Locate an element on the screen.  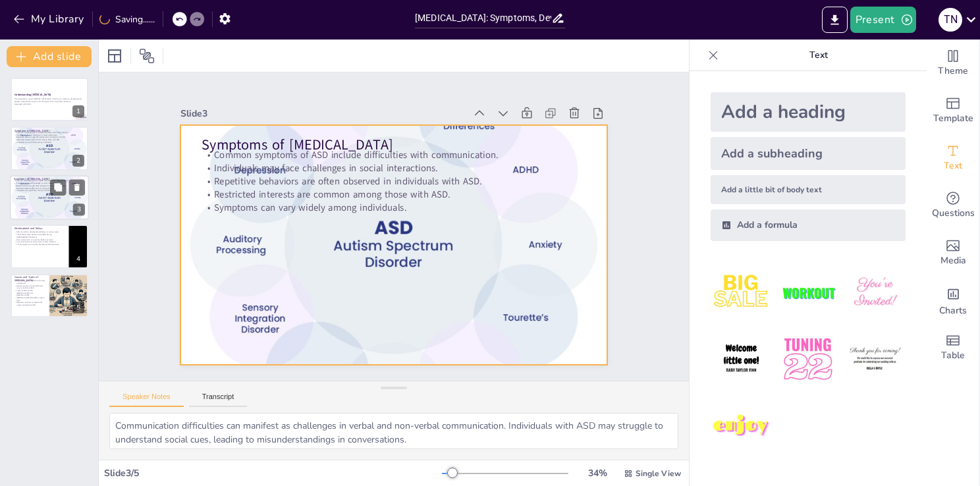
button: Add slide is located at coordinates (49, 57).